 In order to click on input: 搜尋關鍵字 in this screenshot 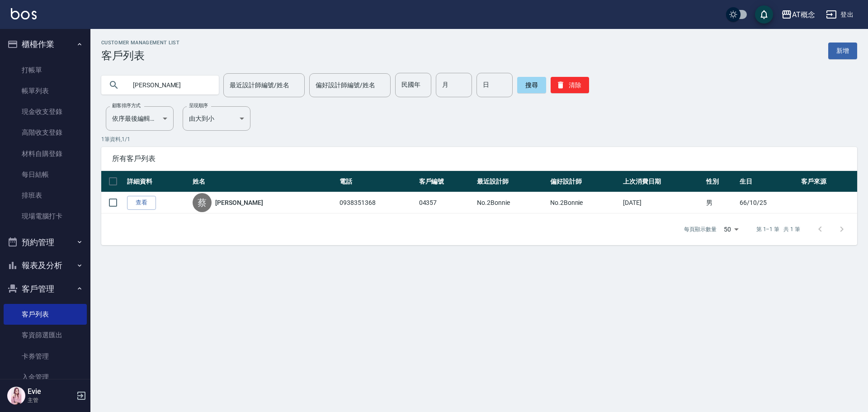, I will do `click(169, 85)`.